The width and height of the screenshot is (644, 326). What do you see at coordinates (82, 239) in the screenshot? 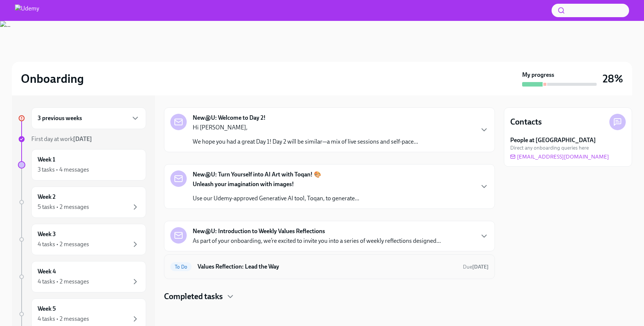
I see `a: Week 34 tasks • 2 messages` at bounding box center [82, 239].